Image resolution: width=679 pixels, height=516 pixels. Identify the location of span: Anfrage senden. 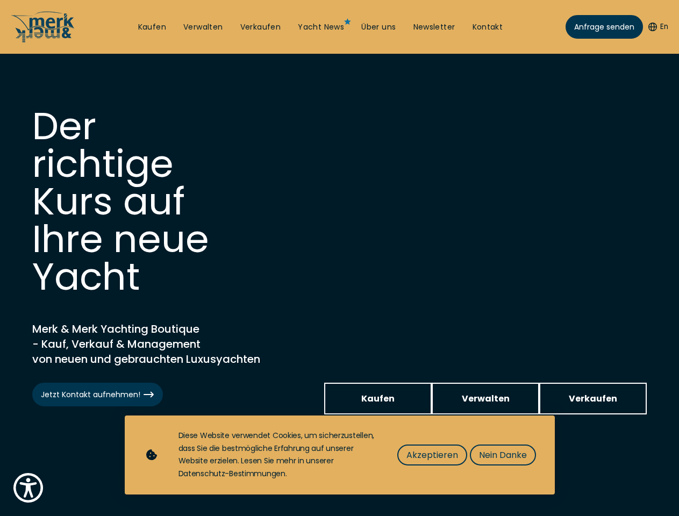
(604, 27).